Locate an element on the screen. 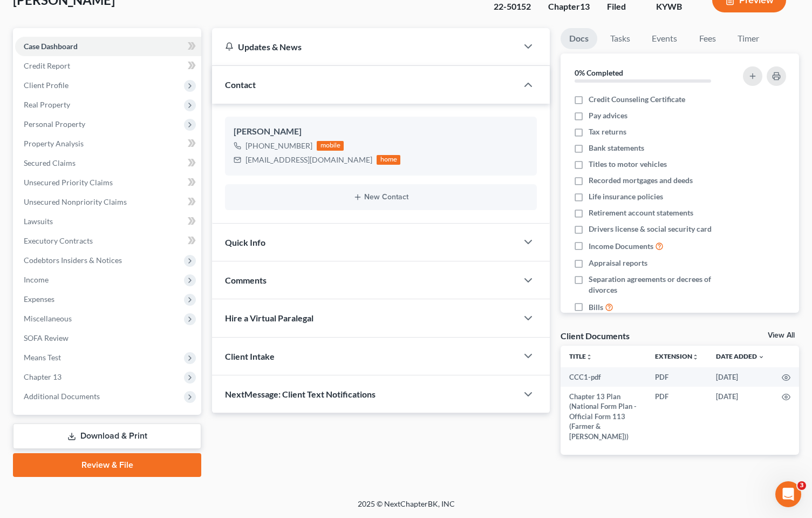  a: Docs is located at coordinates (579, 38).